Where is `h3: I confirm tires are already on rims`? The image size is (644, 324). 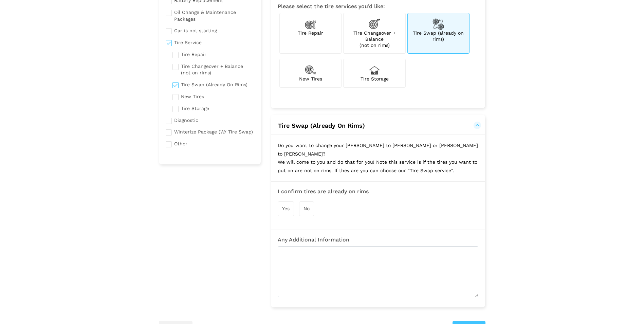
h3: I confirm tires are already on rims is located at coordinates (378, 191).